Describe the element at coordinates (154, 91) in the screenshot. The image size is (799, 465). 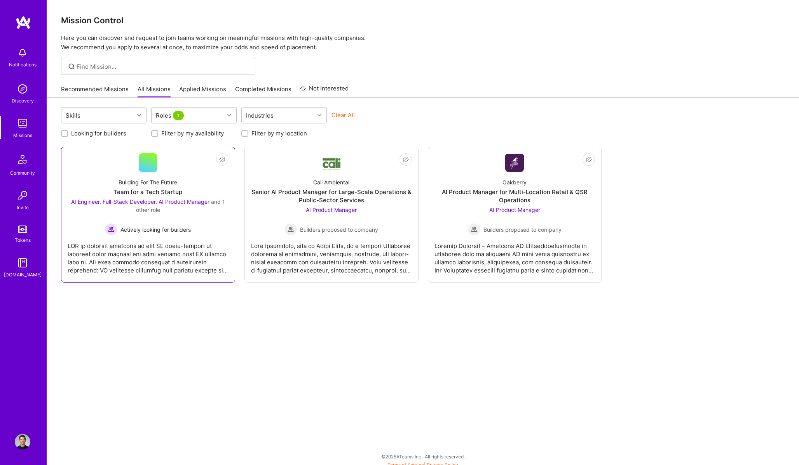
I see `a: All Missions` at that location.